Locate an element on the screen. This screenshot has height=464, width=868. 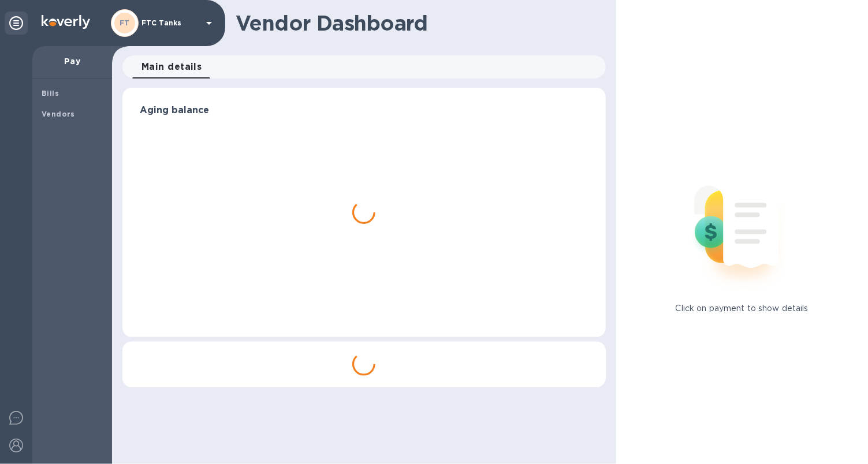
img: Logo is located at coordinates (66, 22).